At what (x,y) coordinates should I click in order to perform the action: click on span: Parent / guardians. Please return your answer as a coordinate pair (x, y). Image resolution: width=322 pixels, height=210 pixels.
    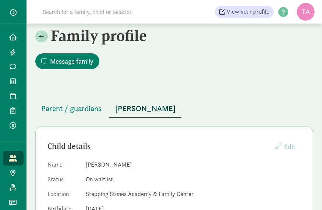
    Looking at the image, I should click on (71, 109).